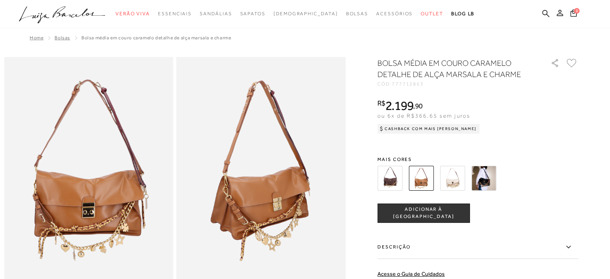 This screenshot has width=610, height=279. I want to click on span: Acessórios, so click(394, 14).